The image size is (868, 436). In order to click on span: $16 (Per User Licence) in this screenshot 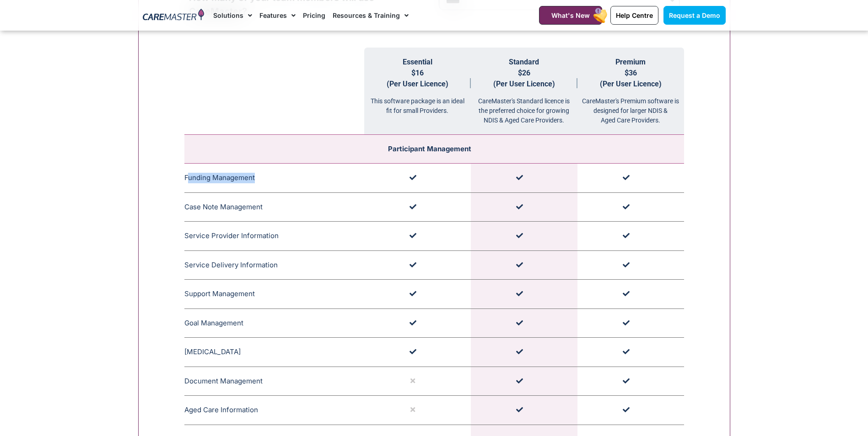, I will do `click(417, 78)`.